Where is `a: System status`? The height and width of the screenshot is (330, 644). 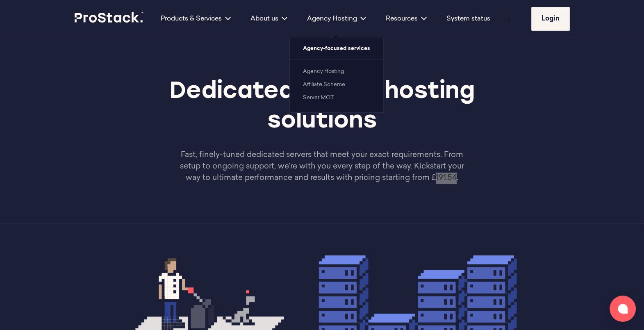 a: System status is located at coordinates (468, 19).